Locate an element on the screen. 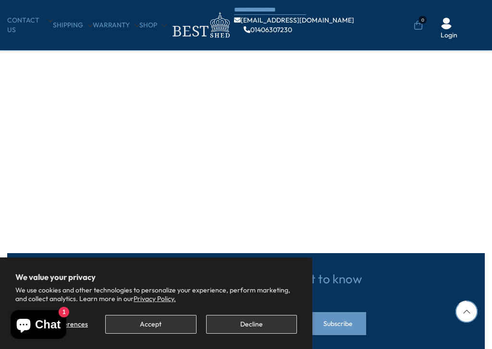 This screenshot has height=349, width=492. h2: We value your privacy is located at coordinates (156, 277).